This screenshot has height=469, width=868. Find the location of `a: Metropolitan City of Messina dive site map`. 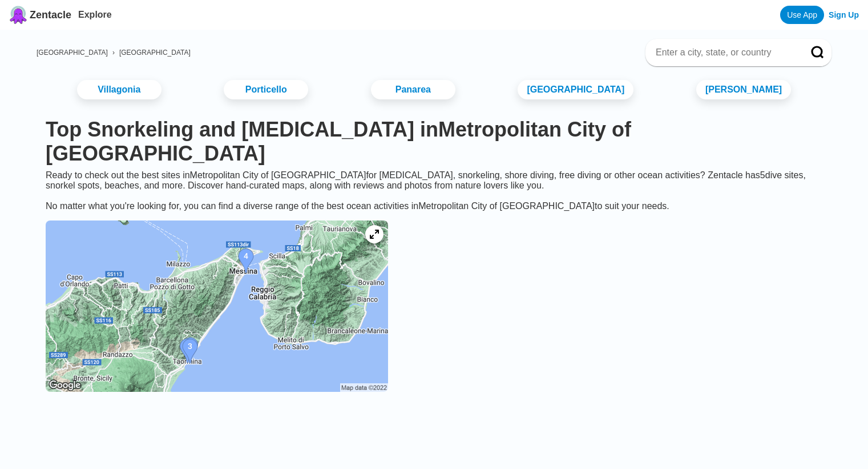

a: Metropolitan City of Messina dive site map is located at coordinates (217, 307).